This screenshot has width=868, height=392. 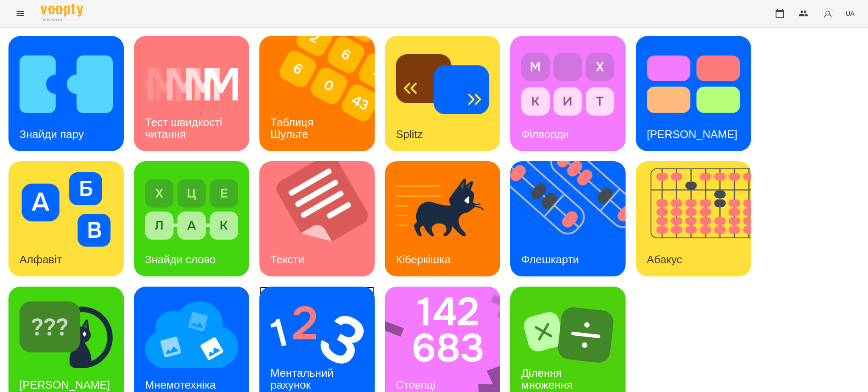 What do you see at coordinates (693, 219) in the screenshot?
I see `a: АбакусАбакус` at bounding box center [693, 219].